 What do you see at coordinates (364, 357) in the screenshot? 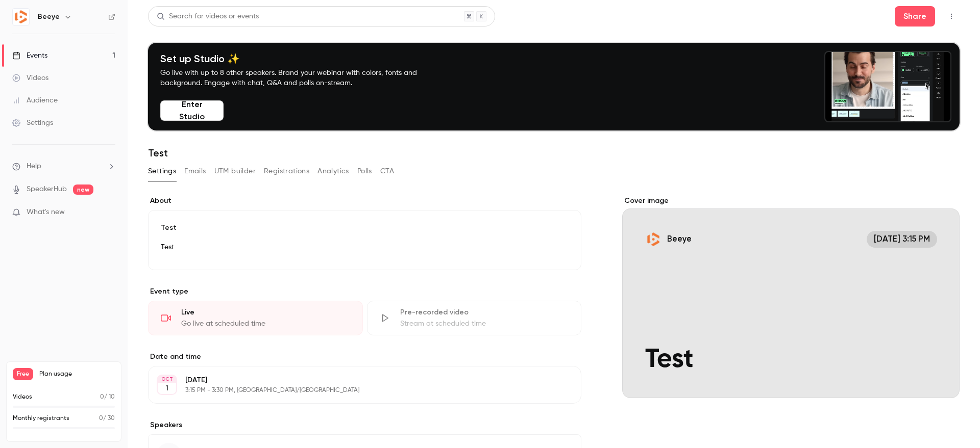
I see `label: Date and time` at bounding box center [364, 357].